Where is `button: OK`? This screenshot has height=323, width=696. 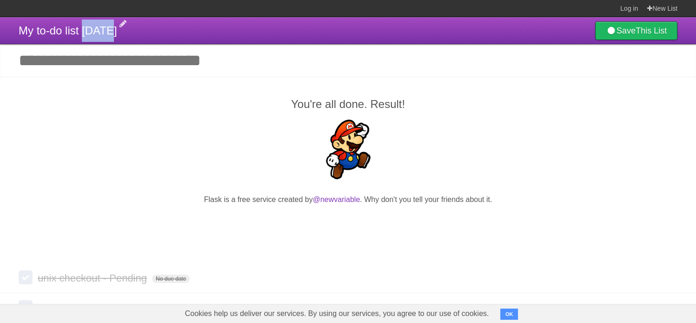 button: OK is located at coordinates (509, 314).